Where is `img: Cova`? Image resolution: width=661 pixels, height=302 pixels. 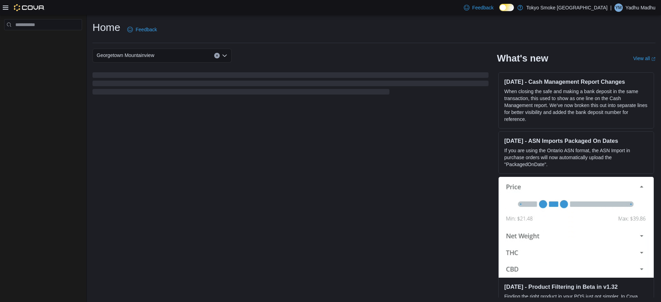 img: Cova is located at coordinates (29, 8).